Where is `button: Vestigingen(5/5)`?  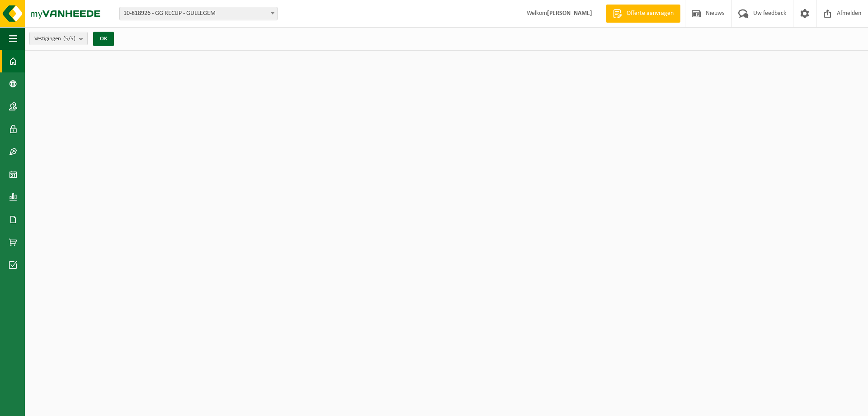
button: Vestigingen(5/5) is located at coordinates (58, 38).